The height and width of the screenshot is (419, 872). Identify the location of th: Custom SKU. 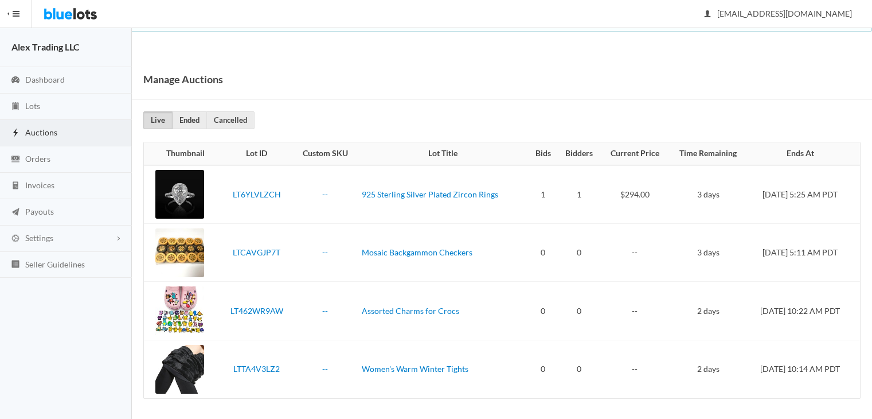
(325, 154).